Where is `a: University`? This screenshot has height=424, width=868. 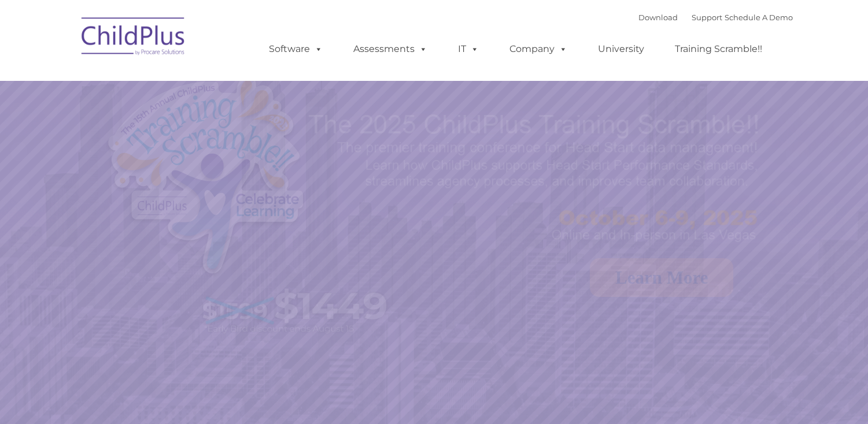
a: University is located at coordinates (621, 49).